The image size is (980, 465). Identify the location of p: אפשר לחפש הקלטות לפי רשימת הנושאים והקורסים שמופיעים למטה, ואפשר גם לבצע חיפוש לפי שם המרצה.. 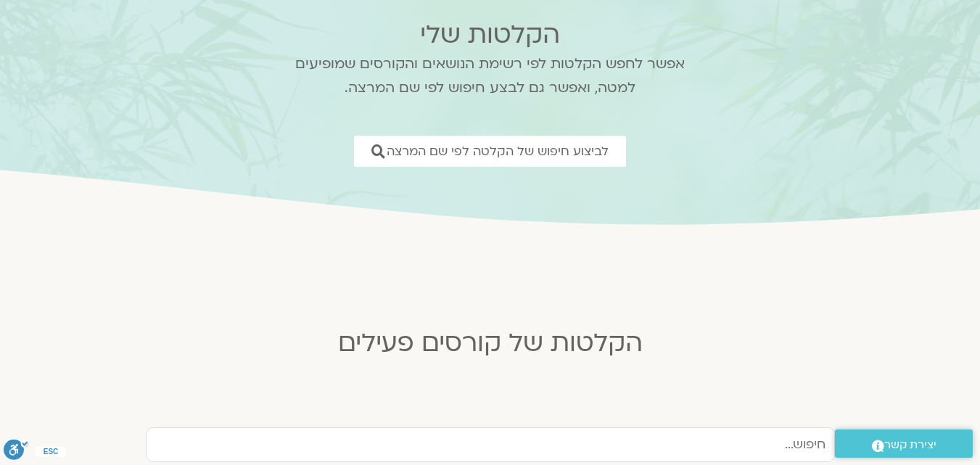
(490, 76).